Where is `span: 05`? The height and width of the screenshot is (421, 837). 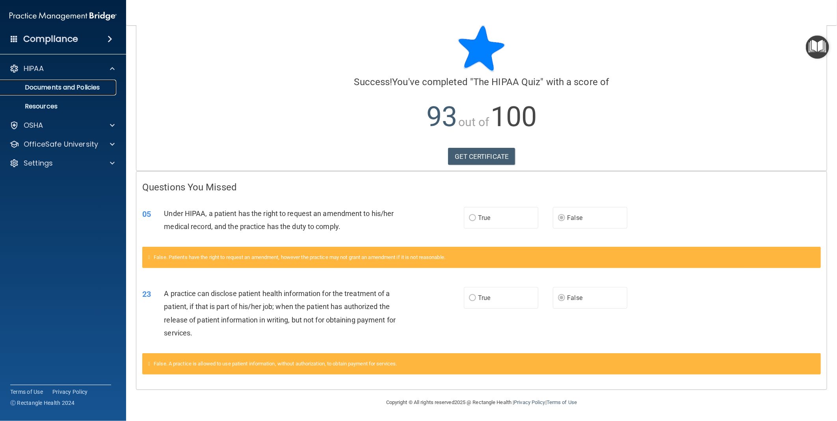
span: 05 is located at coordinates (147, 214).